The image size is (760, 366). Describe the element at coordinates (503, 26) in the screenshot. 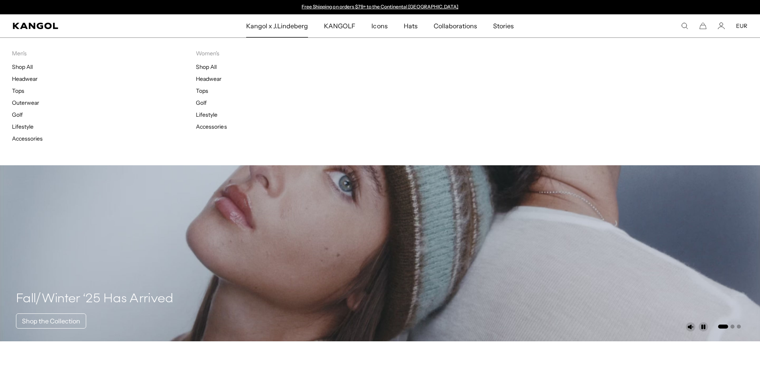

I see `span: Stories` at that location.